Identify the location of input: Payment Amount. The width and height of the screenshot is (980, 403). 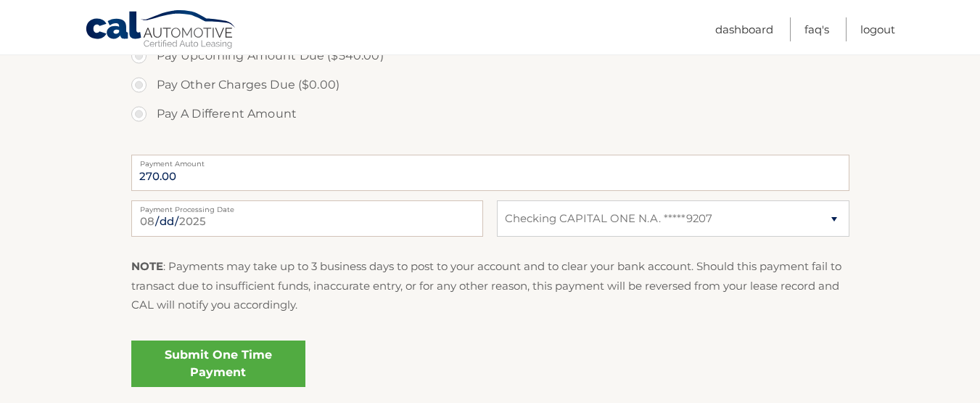
(490, 172).